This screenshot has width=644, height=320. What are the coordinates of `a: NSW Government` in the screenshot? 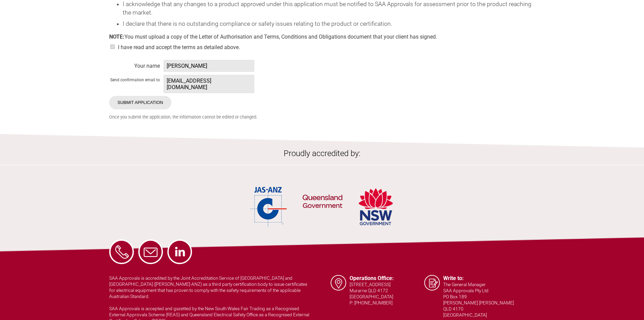 It's located at (375, 206).